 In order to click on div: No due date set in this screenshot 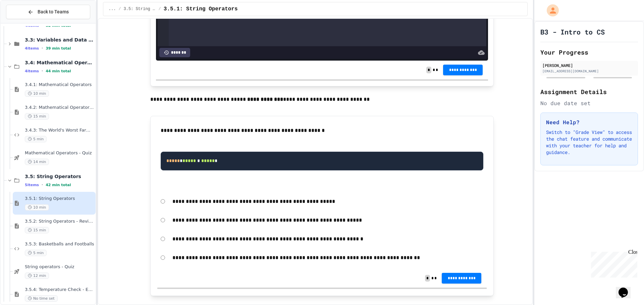, I will do `click(589, 103)`.